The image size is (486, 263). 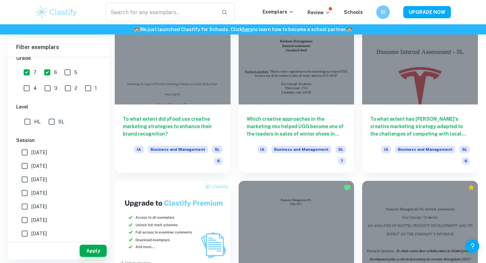 What do you see at coordinates (76, 88) in the screenshot?
I see `span: 2` at bounding box center [76, 88].